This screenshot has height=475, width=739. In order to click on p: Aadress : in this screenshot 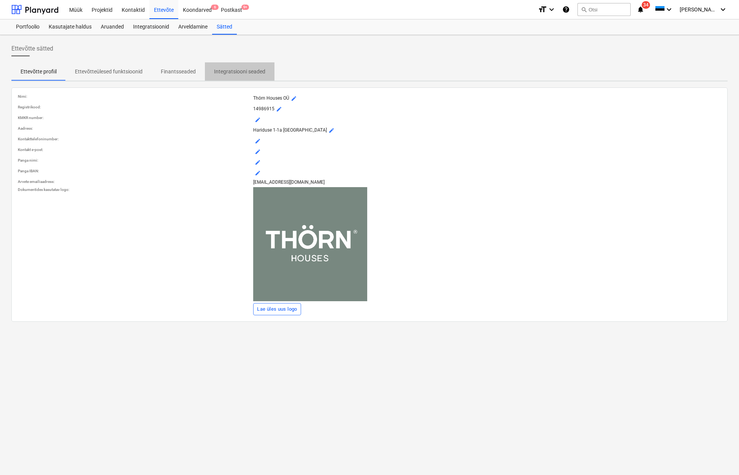, I will do `click(134, 128)`.